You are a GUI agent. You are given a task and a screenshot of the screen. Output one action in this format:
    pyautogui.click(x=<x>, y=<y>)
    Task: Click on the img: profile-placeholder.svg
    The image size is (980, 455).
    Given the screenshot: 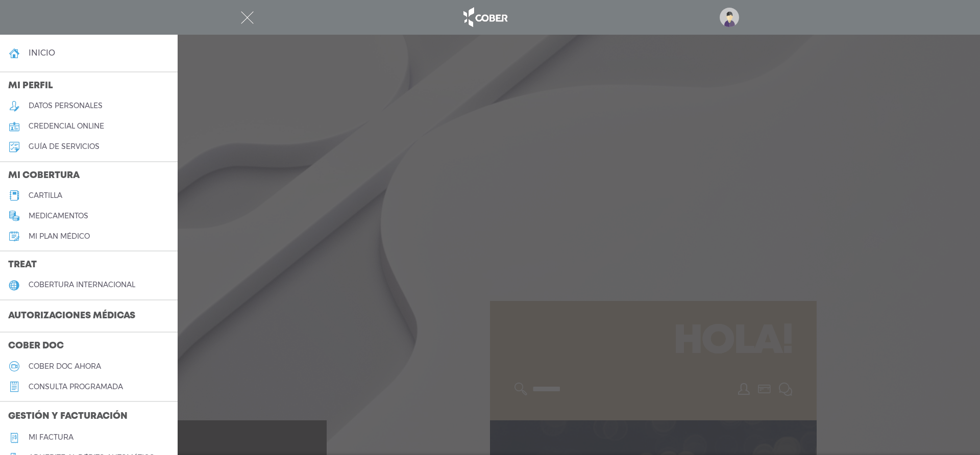 What is the action you would take?
    pyautogui.click(x=730, y=17)
    